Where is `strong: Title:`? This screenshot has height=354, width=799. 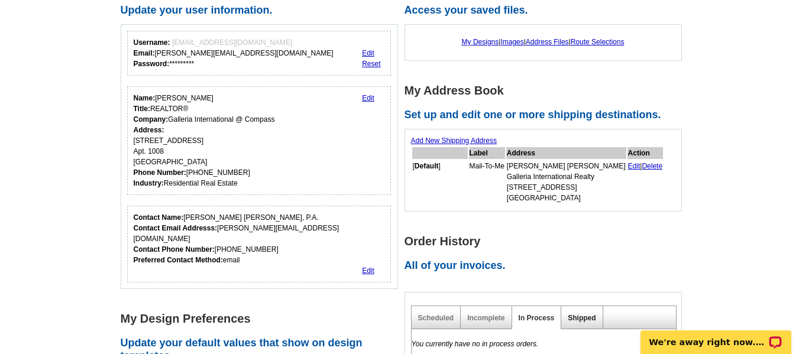
strong: Title: is located at coordinates (142, 109).